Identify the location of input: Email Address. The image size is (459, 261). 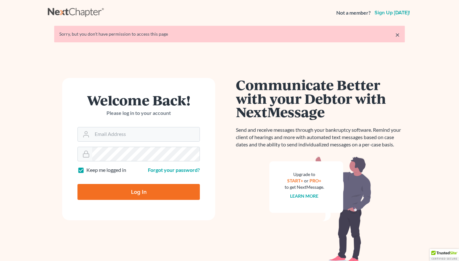
(146, 134).